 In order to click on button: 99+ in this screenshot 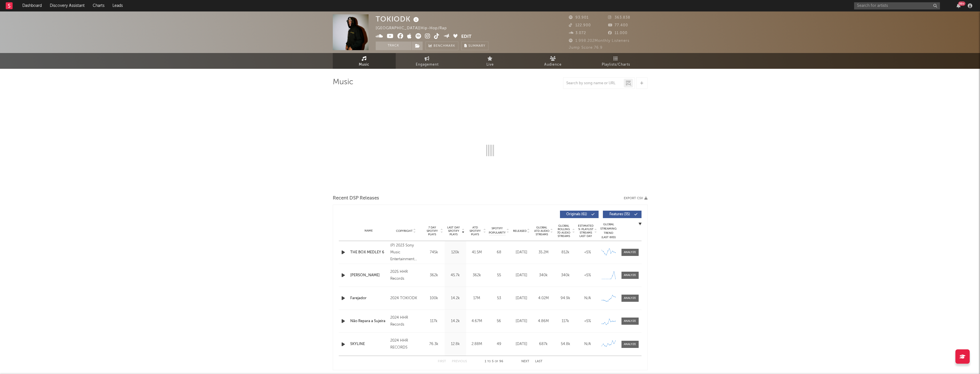, I will do `click(958, 6)`.